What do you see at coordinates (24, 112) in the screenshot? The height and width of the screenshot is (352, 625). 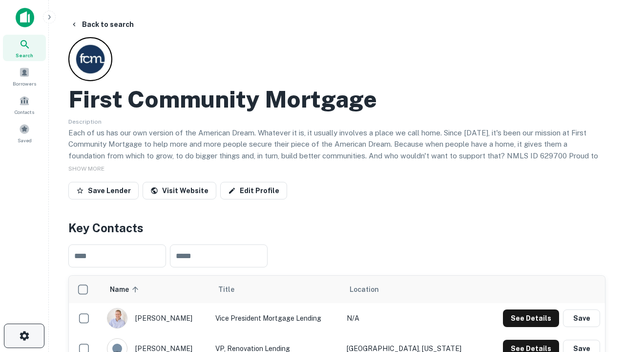 I see `span: Contacts` at bounding box center [24, 112].